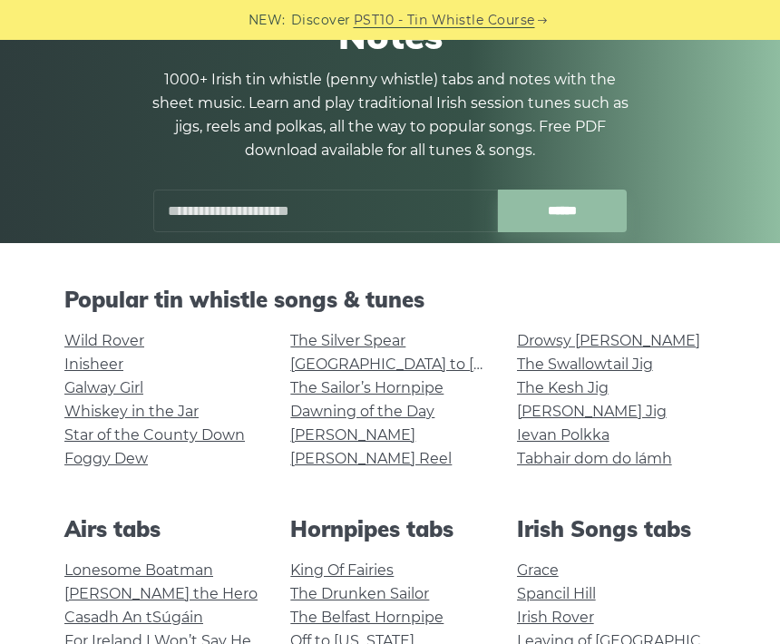 The width and height of the screenshot is (780, 644). Describe the element at coordinates (104, 340) in the screenshot. I see `a: Wild Rover` at that location.